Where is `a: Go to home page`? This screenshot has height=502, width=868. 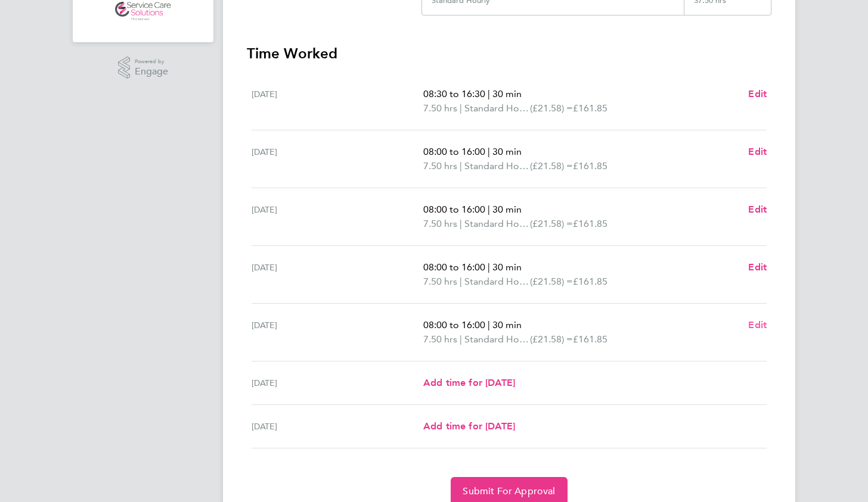
a: Go to home page is located at coordinates (143, 12).